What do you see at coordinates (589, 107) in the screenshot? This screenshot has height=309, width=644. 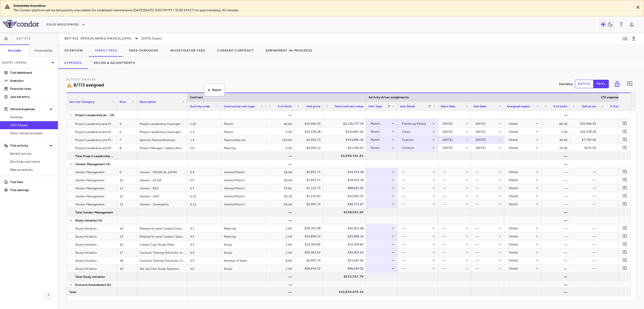 I see `span: Unit price` at bounding box center [589, 107].